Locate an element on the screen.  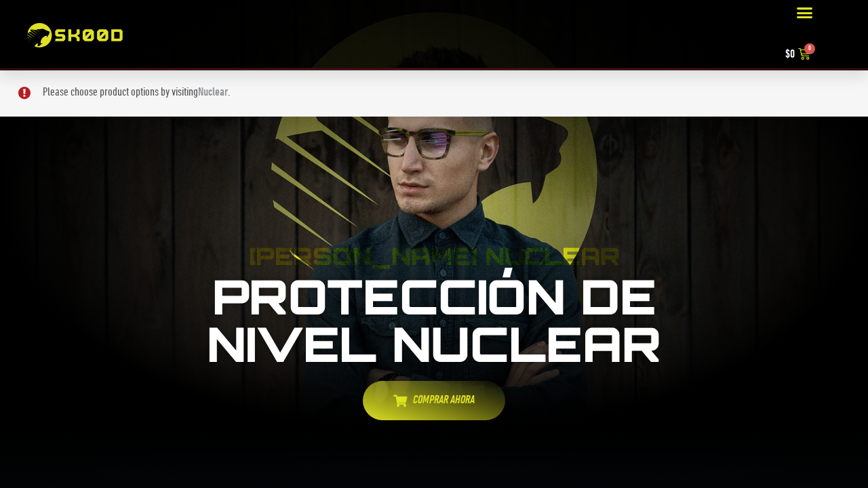
a: $0 is located at coordinates (797, 55).